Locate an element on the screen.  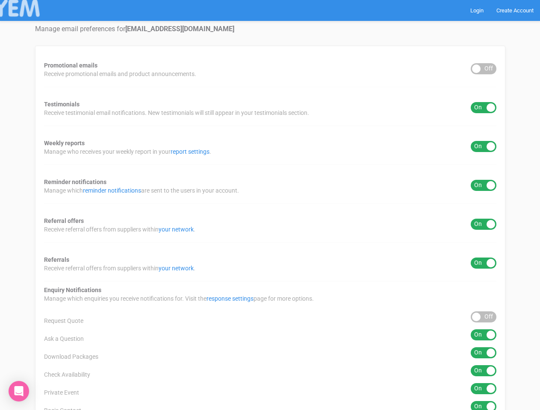
a: report settings is located at coordinates (190, 152).